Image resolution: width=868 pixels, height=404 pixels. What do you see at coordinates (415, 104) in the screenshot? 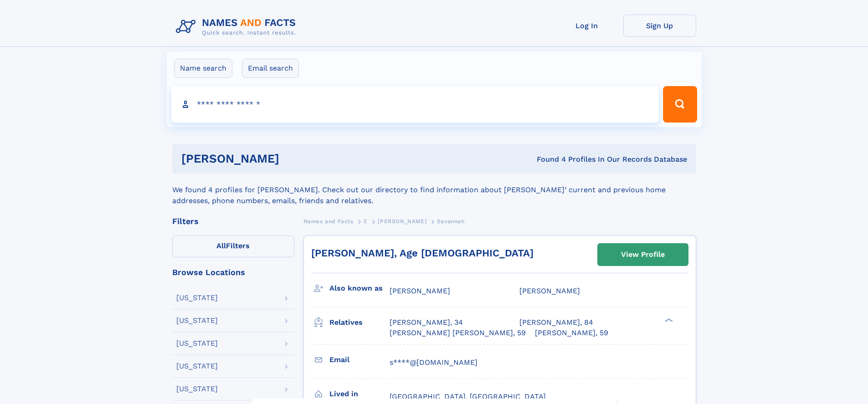
I see `input: search input` at bounding box center [415, 104].